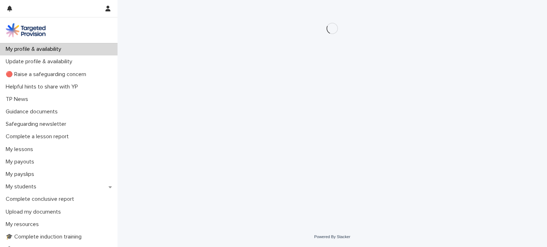  What do you see at coordinates (37, 124) in the screenshot?
I see `p: Safeguarding newsletter` at bounding box center [37, 124].